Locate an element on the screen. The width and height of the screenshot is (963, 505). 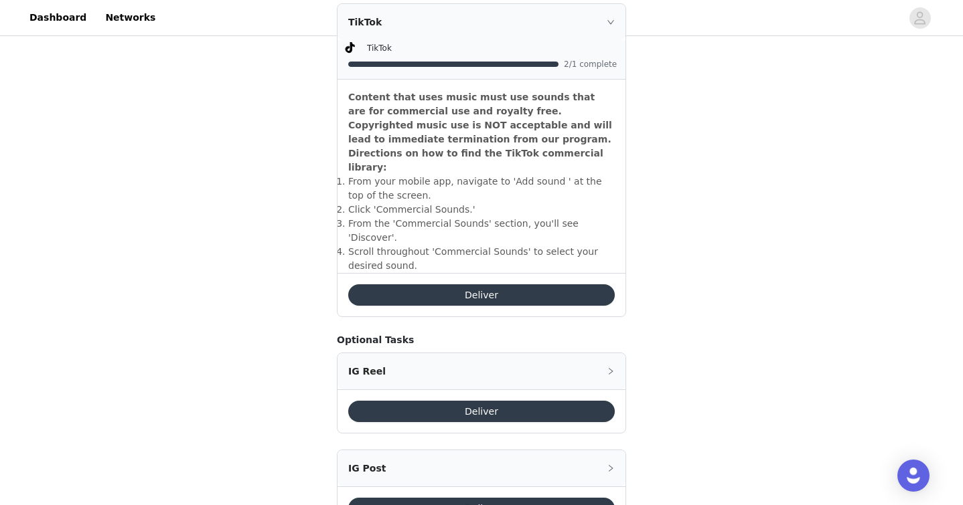
strong: Content that uses music must use sounds that are for commercial use and royalty free. Copyrighted... is located at coordinates (480, 132).